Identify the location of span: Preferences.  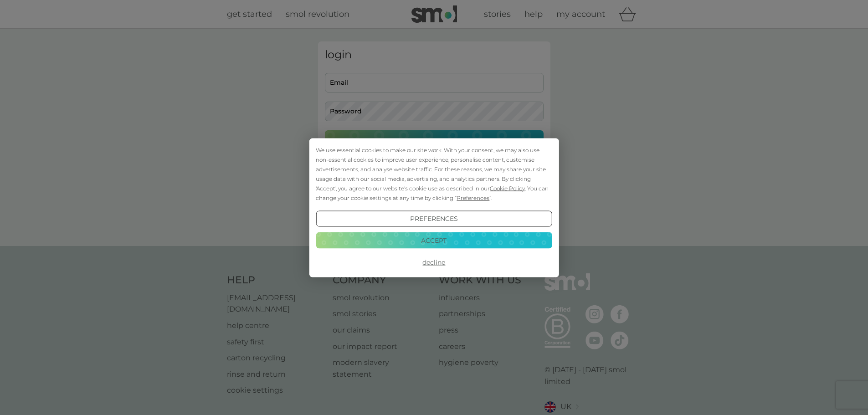
(473, 197).